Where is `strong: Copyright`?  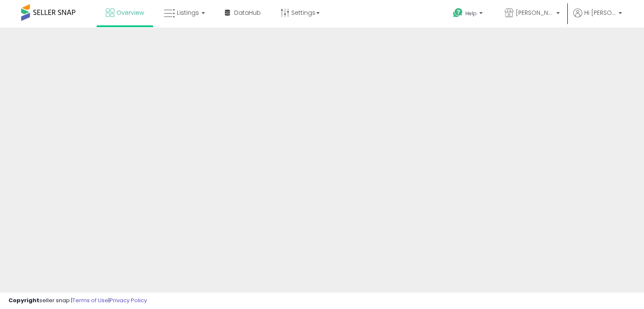 strong: Copyright is located at coordinates (24, 300).